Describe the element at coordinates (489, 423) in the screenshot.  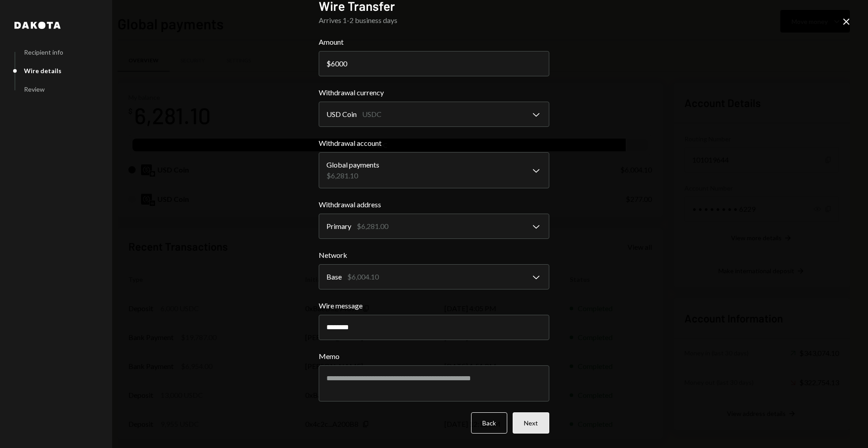
I see `button: Back` at that location.